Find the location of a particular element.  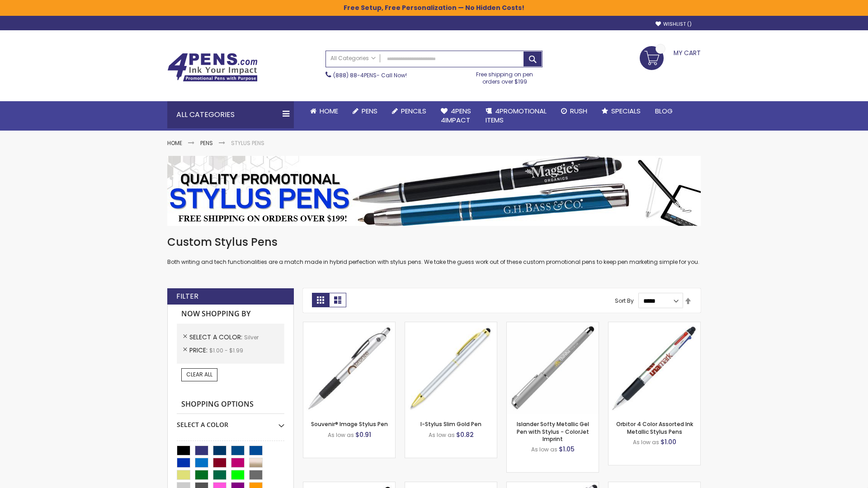

span: $1.05 is located at coordinates (566, 449).